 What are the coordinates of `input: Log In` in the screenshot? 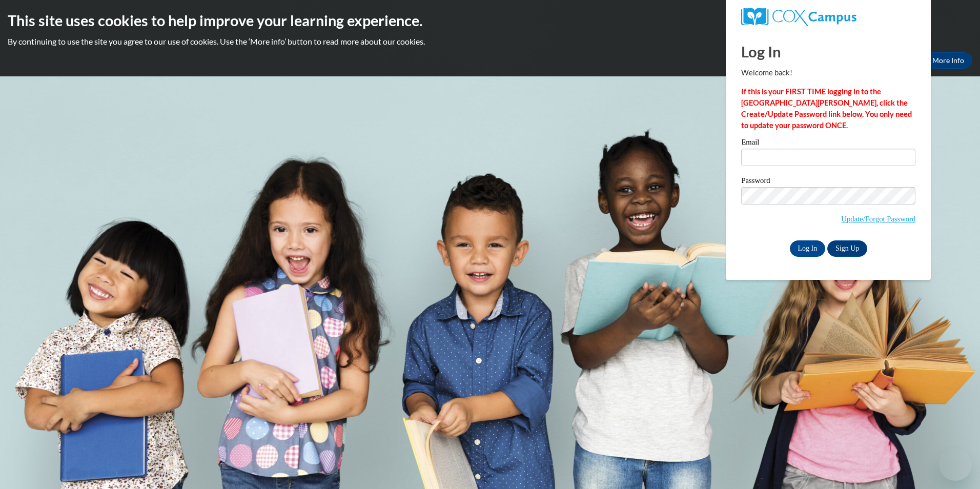 It's located at (808, 249).